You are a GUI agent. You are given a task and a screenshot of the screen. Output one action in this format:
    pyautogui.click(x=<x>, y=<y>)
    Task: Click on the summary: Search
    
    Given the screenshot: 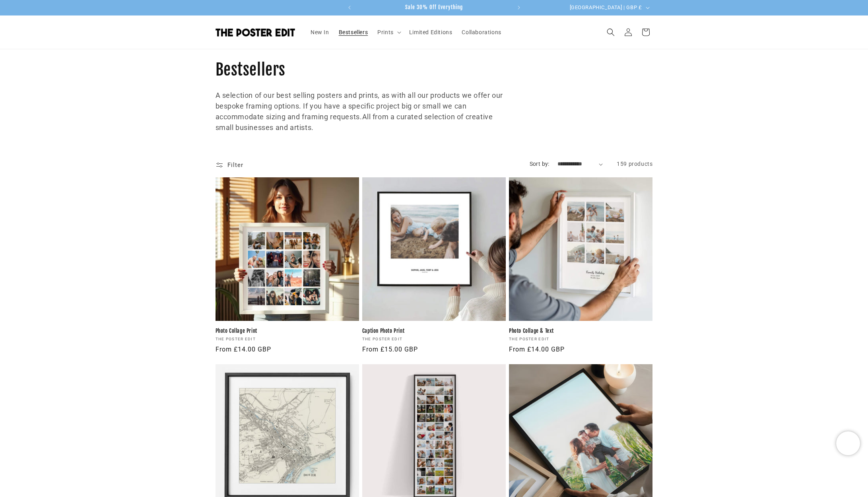 What is the action you would take?
    pyautogui.click(x=611, y=32)
    